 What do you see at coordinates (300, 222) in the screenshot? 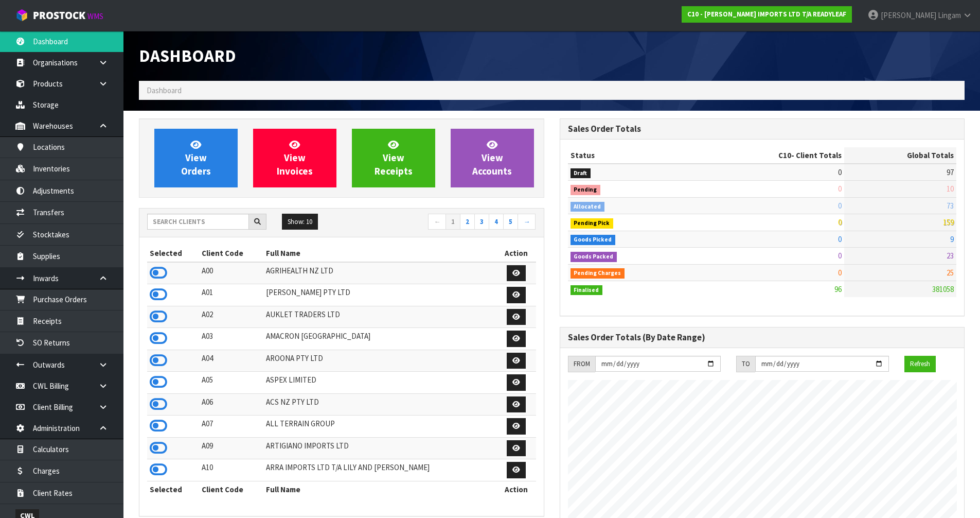
I see `button: Show: 10` at bounding box center [300, 222].